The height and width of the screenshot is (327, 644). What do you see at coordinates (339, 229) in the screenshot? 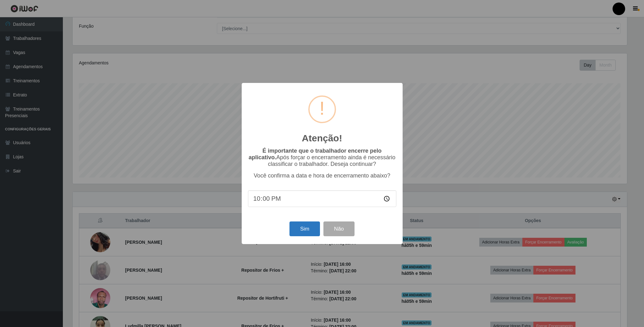
I see `button: Não` at bounding box center [339, 229].